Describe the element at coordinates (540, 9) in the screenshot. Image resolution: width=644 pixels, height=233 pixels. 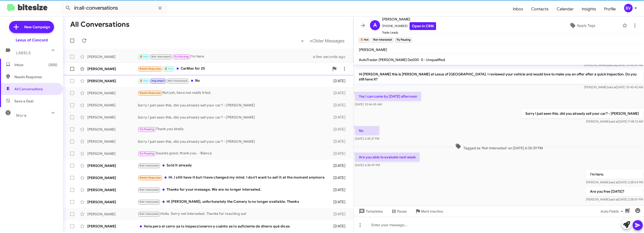
I see `span: Contacts` at that location.